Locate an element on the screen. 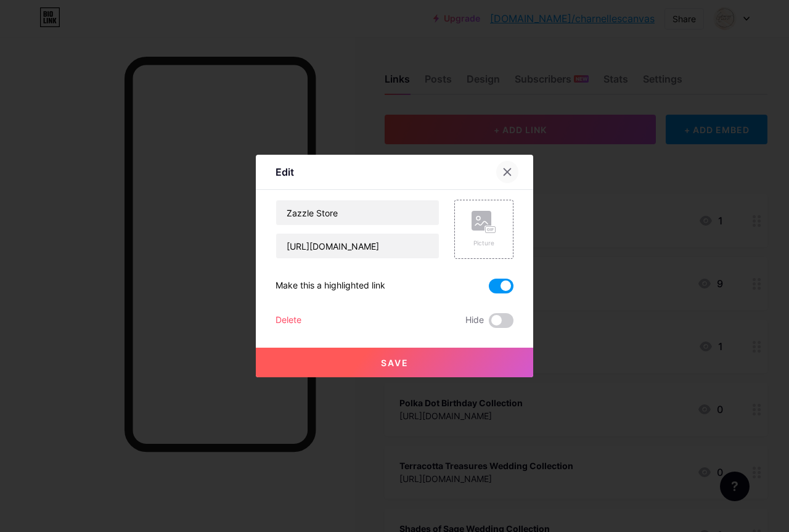  span: Hide is located at coordinates (475, 321).